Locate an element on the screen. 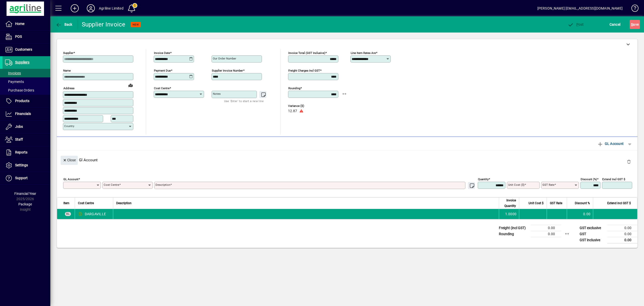 The width and height of the screenshot is (644, 306). a: Products is located at coordinates (26, 101).